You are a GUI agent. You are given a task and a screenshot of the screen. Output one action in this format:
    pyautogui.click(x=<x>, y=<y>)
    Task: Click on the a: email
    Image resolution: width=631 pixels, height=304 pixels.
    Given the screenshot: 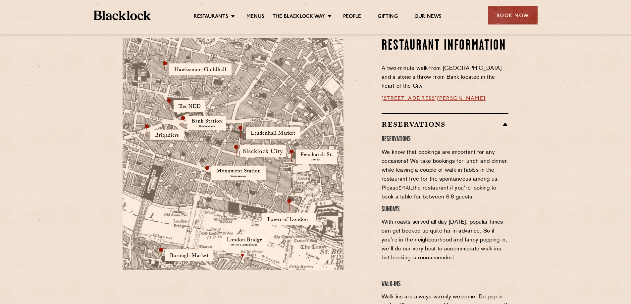 What is the action you would take?
    pyautogui.click(x=406, y=188)
    